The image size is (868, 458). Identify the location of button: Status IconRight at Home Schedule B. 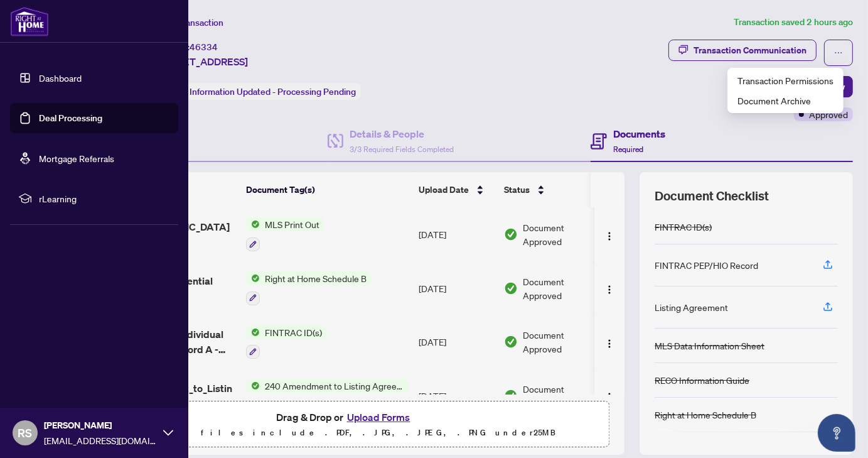
(309, 288).